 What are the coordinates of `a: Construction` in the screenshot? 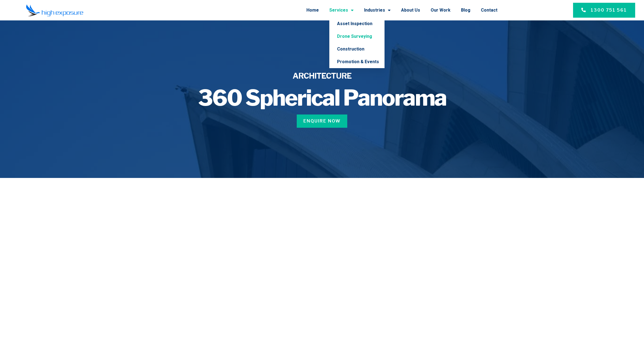 It's located at (357, 50).